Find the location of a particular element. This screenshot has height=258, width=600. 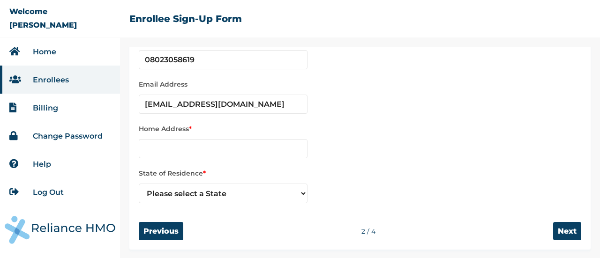

a: Billing is located at coordinates (45, 108).